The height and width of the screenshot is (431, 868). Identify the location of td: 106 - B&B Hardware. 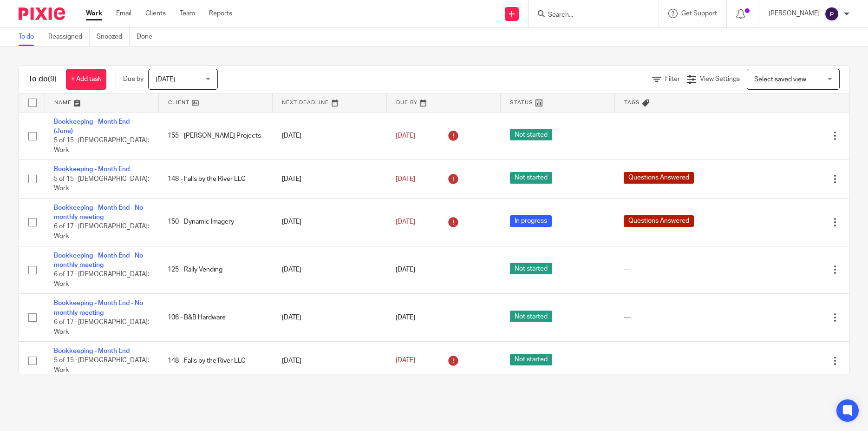
(215, 317).